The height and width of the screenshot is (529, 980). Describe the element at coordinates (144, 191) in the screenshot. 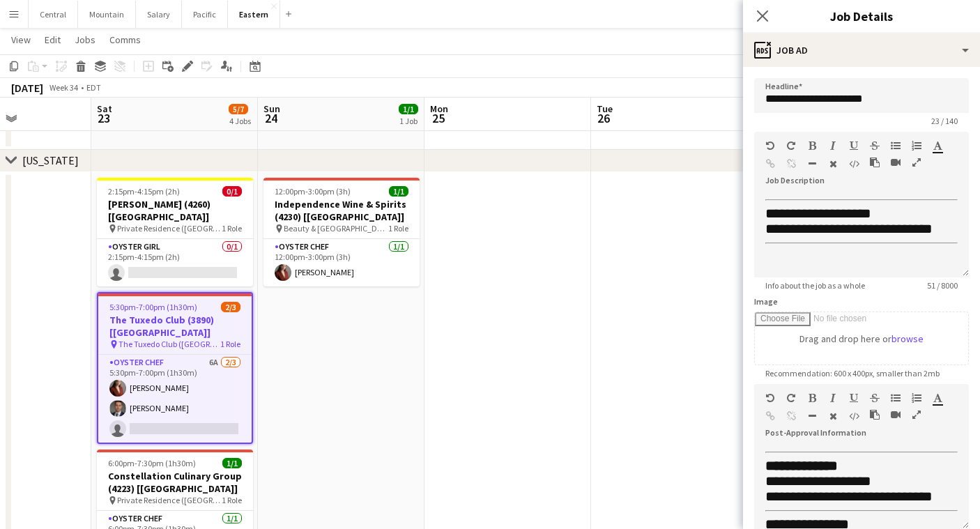

I see `span: 2:15pm-4:15pm (2h)` at that location.